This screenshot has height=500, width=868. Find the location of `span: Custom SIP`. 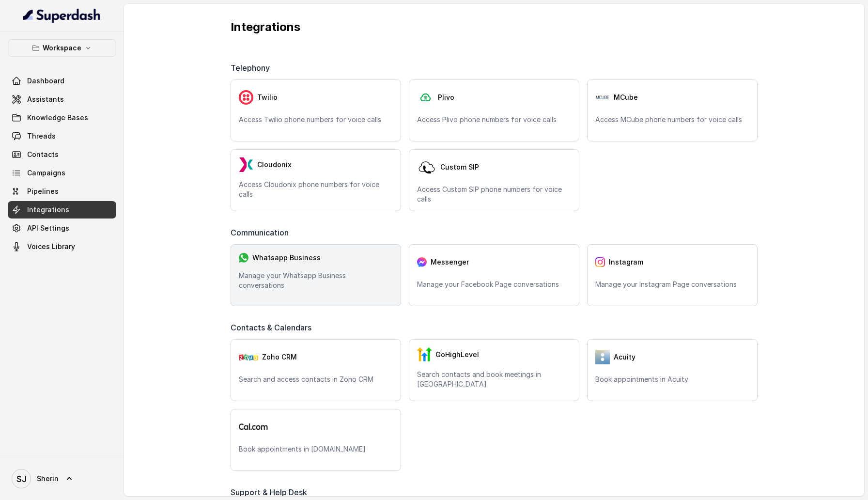

span: Custom SIP is located at coordinates (460, 167).